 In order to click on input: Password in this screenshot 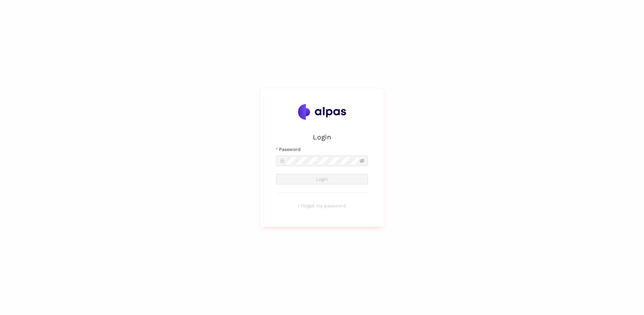, I will do `click(322, 161)`.